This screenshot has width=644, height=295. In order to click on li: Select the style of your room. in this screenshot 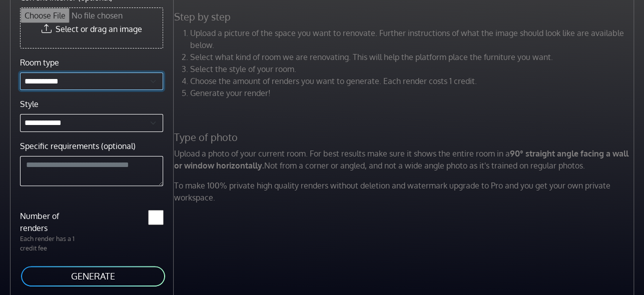, I will do `click(413, 69)`.